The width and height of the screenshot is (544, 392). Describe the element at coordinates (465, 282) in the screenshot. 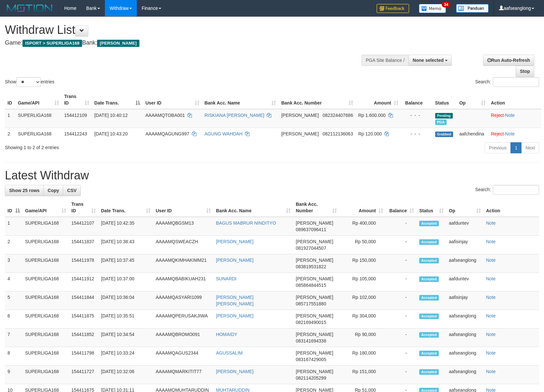

I see `td: aafduntev` at that location.